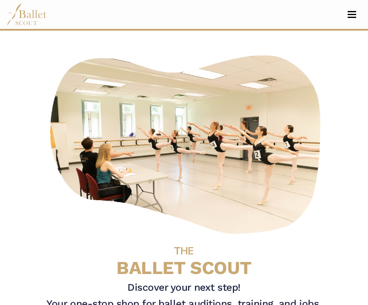 The width and height of the screenshot is (368, 305). Describe the element at coordinates (184, 250) in the screenshot. I see `span: THE` at that location.